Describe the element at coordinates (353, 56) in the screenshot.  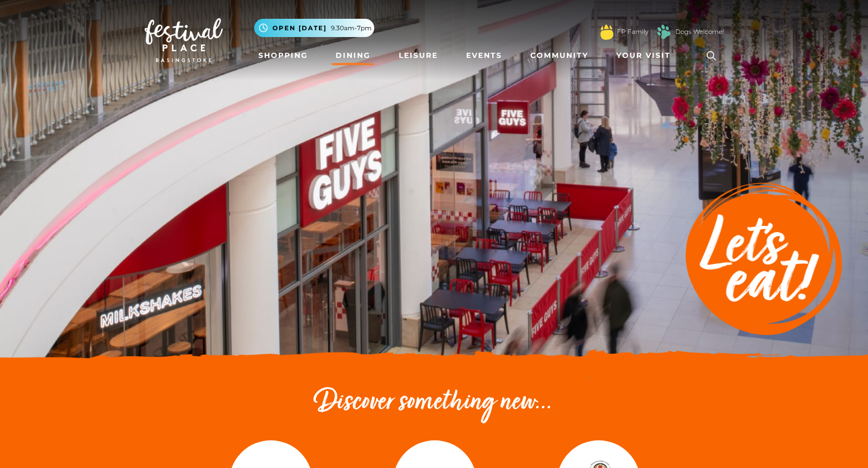
I see `a: Dining` at that location.